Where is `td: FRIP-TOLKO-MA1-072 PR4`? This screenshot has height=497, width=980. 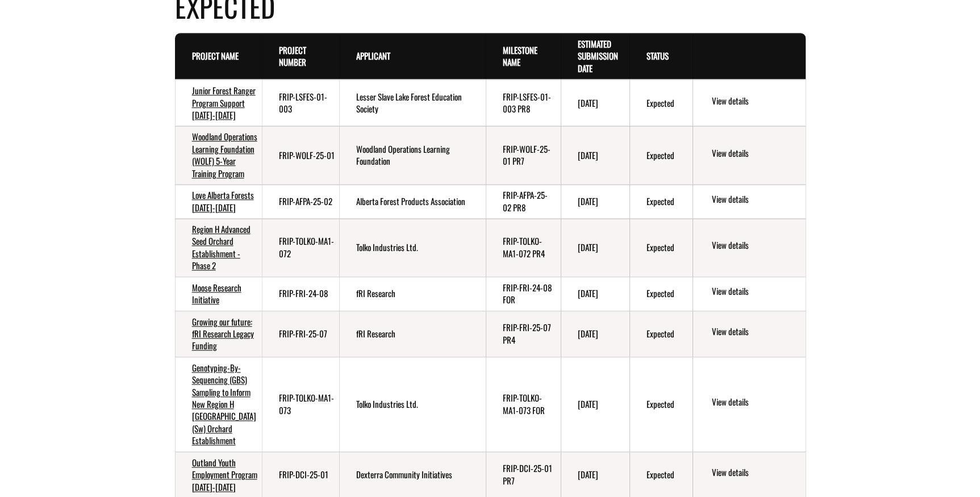
td: FRIP-TOLKO-MA1-072 PR4 is located at coordinates (523, 247).